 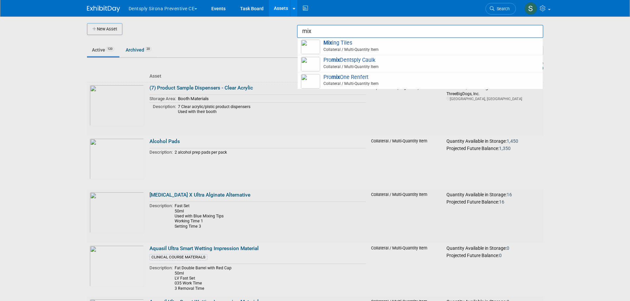 What do you see at coordinates (531, 9) in the screenshot?
I see `img: Samantha Meyers` at bounding box center [531, 9].